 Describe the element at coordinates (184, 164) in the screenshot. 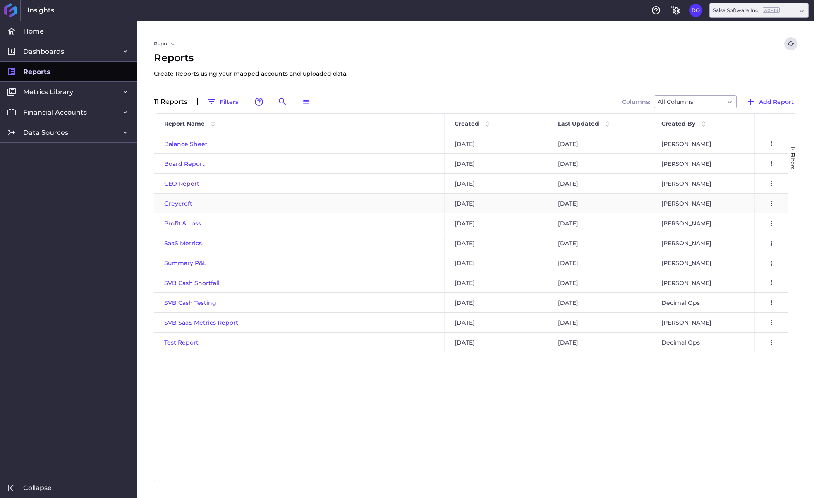

I see `a: Board Report` at that location.